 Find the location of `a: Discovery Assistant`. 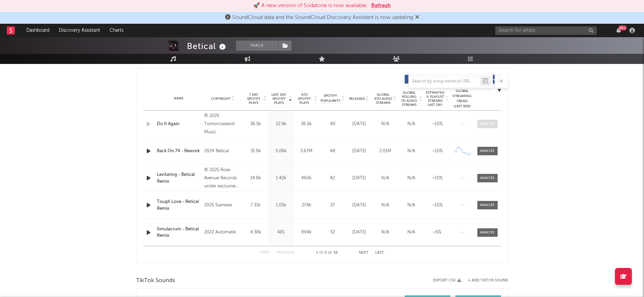

a: Discovery Assistant is located at coordinates (79, 31).